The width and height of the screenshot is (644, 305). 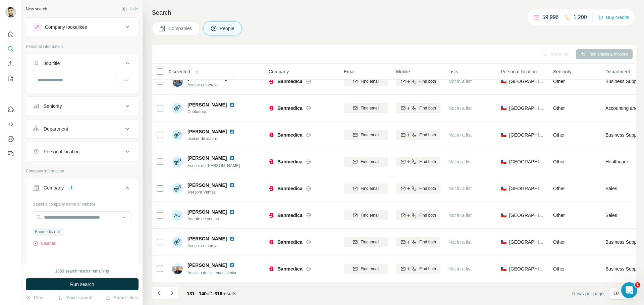 I want to click on button: Personal location, so click(x=82, y=152).